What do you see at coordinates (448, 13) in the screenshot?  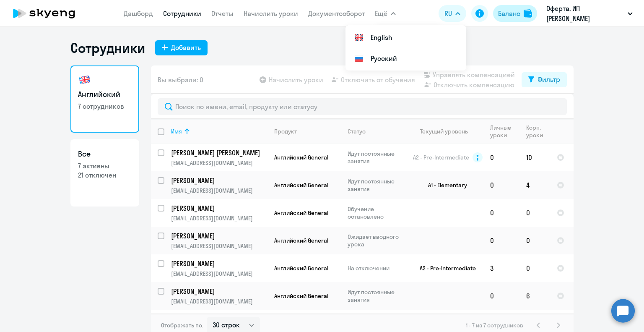 I see `span: RU` at bounding box center [448, 13].